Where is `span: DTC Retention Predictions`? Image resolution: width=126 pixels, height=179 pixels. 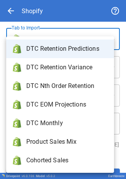
span: DTC Retention Predictions is located at coordinates (67, 49).